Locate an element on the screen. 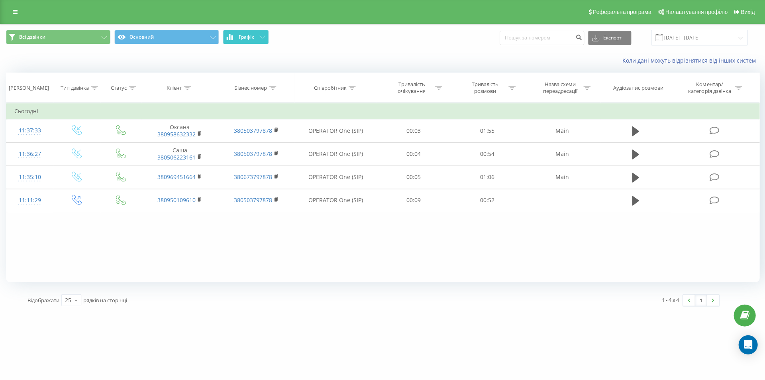  span: Всі дзвінки is located at coordinates (32, 37).